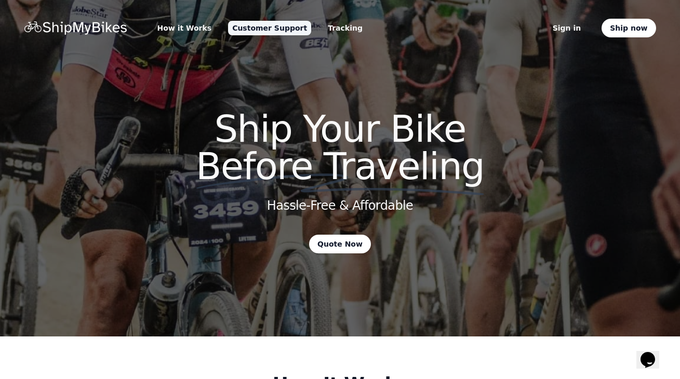  Describe the element at coordinates (340, 244) in the screenshot. I see `a: Quote Now` at that location.